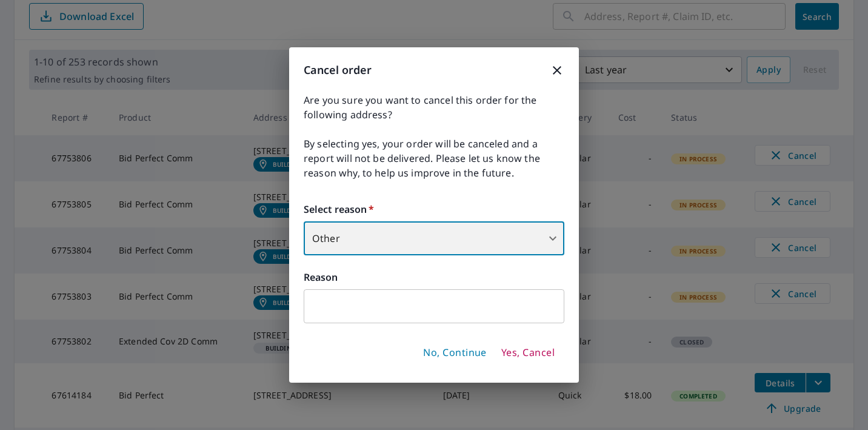  I want to click on button: Yes, Cancel, so click(528, 353).